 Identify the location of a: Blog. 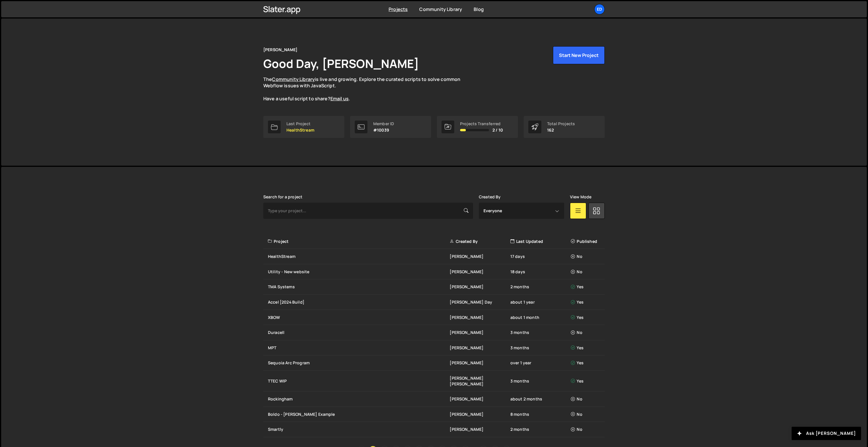
(478, 9).